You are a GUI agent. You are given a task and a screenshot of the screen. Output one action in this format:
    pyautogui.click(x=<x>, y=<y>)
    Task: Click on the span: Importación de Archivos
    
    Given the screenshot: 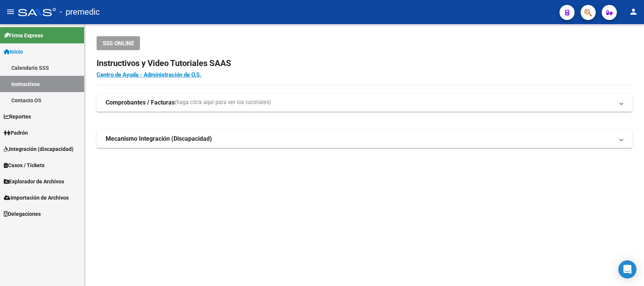 What is the action you would take?
    pyautogui.click(x=36, y=198)
    